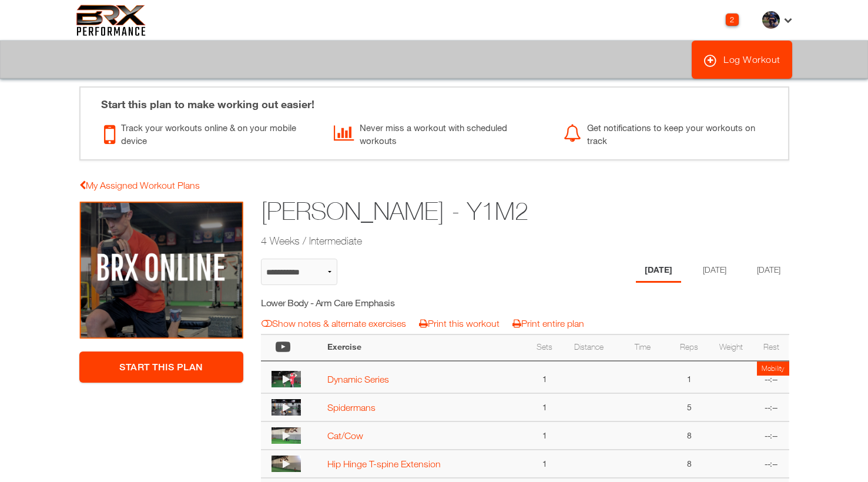  Describe the element at coordinates (384, 464) in the screenshot. I see `a: Hip Hinge T-spine Extension` at that location.